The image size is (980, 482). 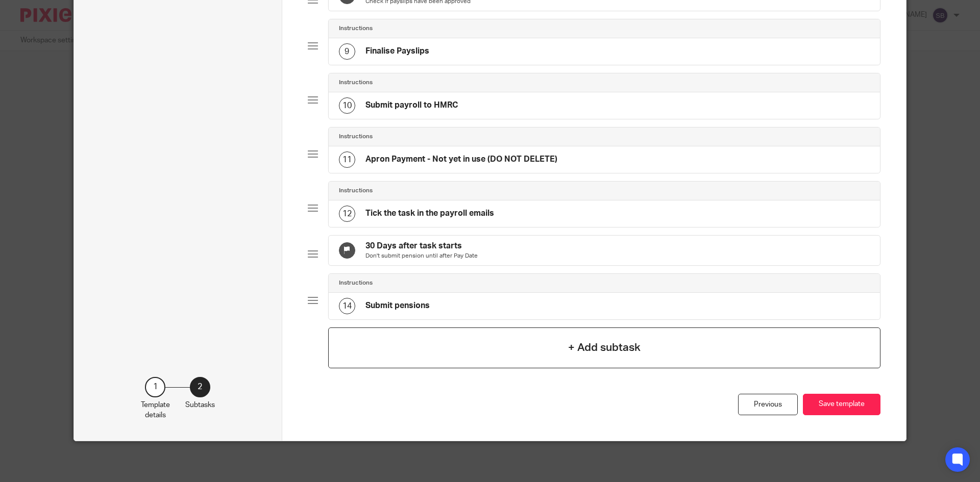 What do you see at coordinates (430, 213) in the screenshot?
I see `h4: Tick the task in the payroll emails` at bounding box center [430, 213].